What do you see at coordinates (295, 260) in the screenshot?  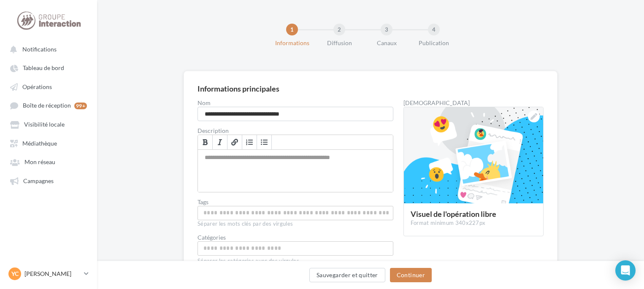 I see `div: Séparer les catégories avec des virgules` at bounding box center [295, 260].